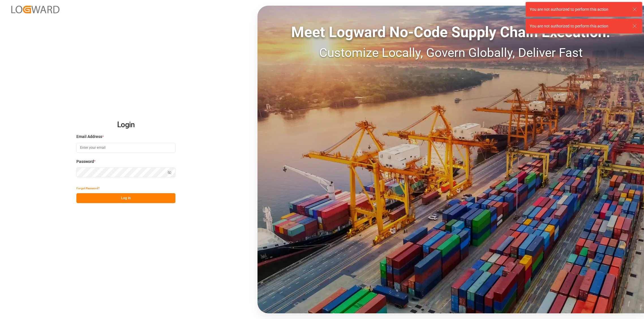 This screenshot has width=644, height=319. What do you see at coordinates (126, 125) in the screenshot?
I see `h2: Login` at bounding box center [126, 125].